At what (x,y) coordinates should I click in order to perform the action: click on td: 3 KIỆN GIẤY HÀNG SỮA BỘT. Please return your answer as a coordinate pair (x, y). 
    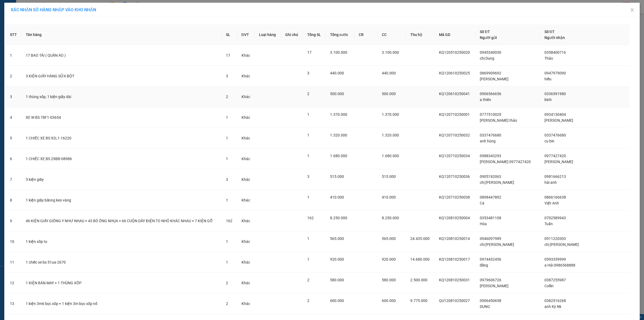
    Looking at the image, I should click on (121, 76).